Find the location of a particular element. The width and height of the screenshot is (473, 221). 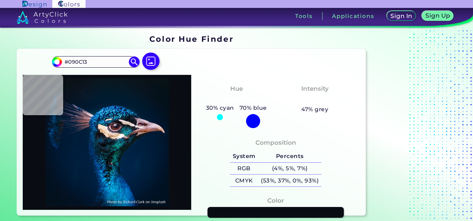

h5: System is located at coordinates (244, 156).